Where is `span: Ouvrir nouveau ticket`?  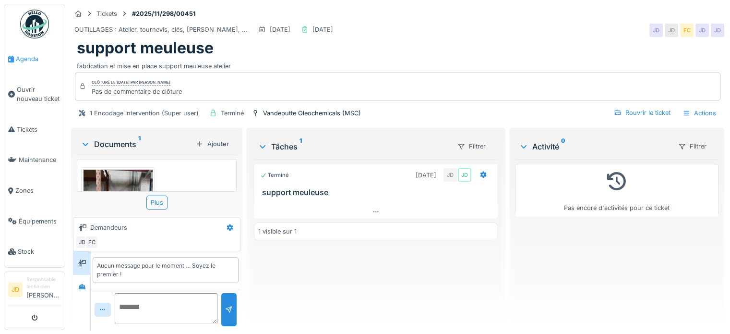 span: Ouvrir nouveau ticket is located at coordinates (39, 94).